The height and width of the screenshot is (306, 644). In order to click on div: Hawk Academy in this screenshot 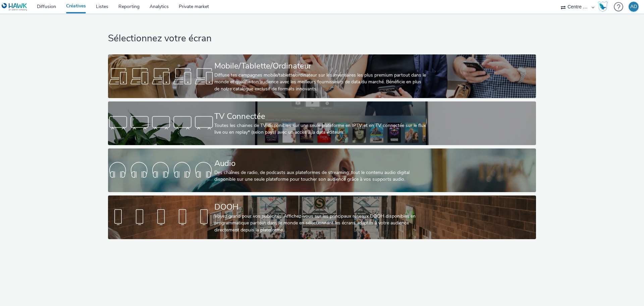, I will do `click(602, 7)`.